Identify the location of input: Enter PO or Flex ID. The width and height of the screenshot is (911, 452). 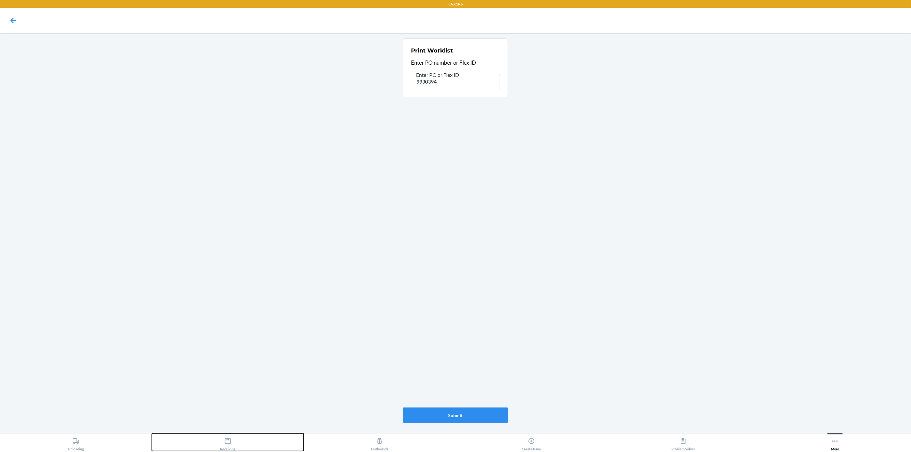
(455, 82).